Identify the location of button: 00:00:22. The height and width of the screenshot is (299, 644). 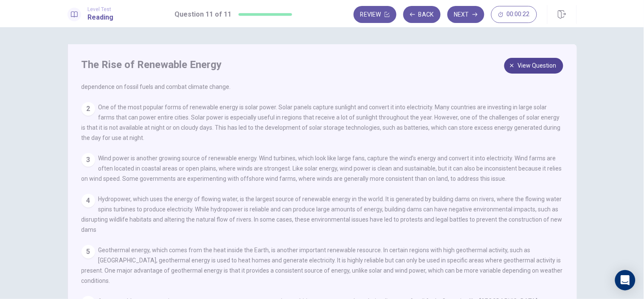
(514, 14).